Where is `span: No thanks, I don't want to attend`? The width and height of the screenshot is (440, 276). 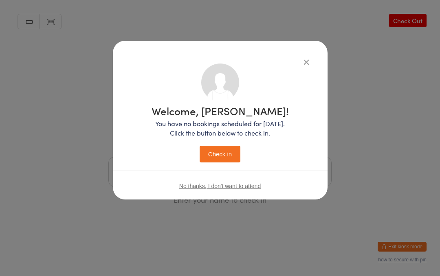
span: No thanks, I don't want to attend is located at coordinates (220, 186).